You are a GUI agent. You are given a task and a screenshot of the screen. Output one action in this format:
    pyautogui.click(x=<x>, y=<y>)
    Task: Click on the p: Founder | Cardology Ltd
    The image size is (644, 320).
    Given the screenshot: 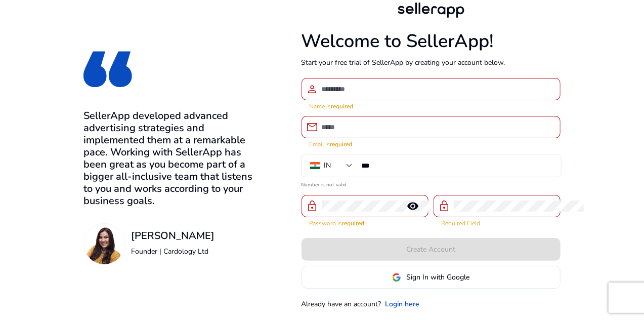 What is the action you would take?
    pyautogui.click(x=173, y=251)
    